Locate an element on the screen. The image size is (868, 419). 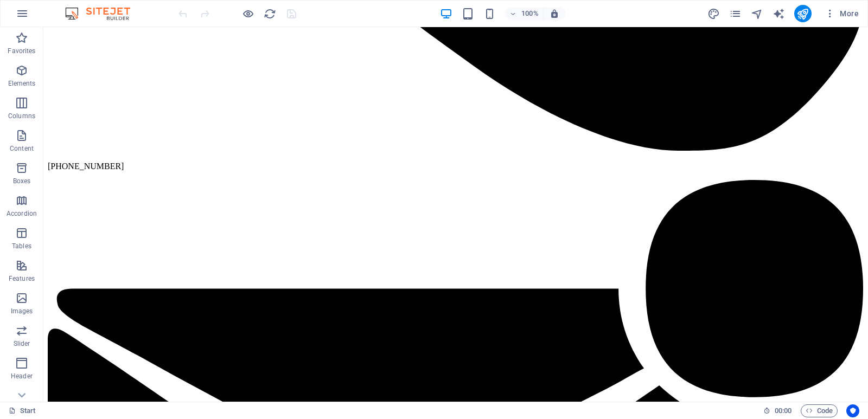
p: Tables is located at coordinates (21, 246).